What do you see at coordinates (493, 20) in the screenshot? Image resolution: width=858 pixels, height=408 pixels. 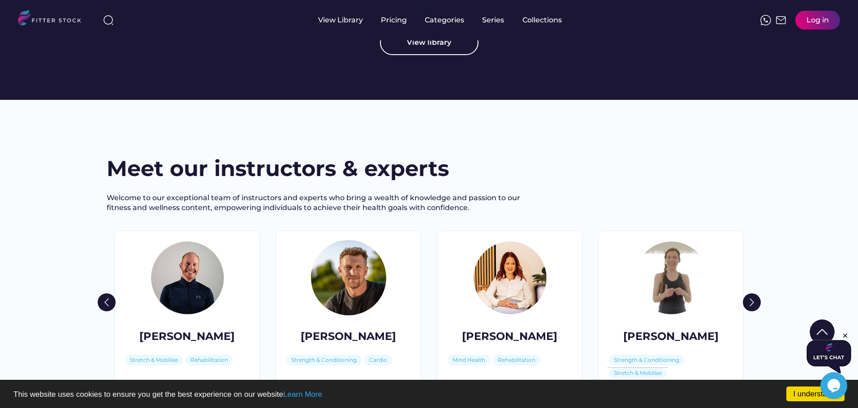 I see `div: Series` at bounding box center [493, 20].